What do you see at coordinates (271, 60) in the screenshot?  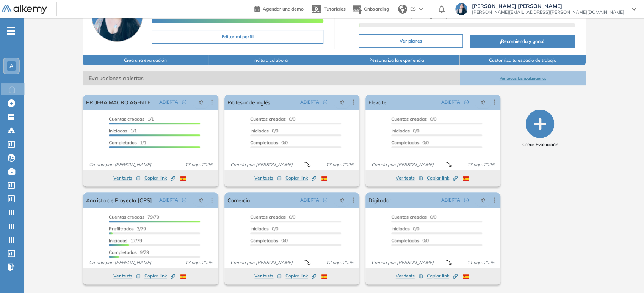 I see `button: Invita a colaborar` at bounding box center [271, 60].